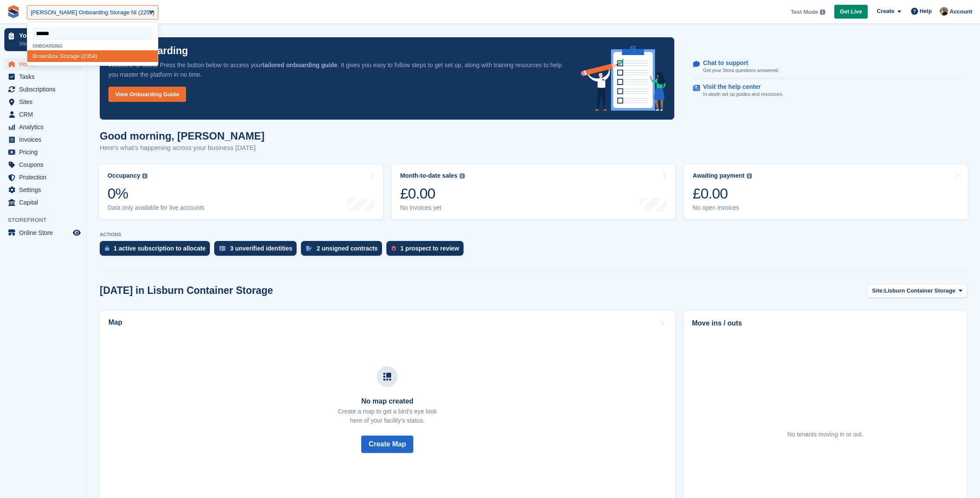 This screenshot has height=498, width=980. What do you see at coordinates (387, 416) in the screenshot?
I see `p: Create a map to get a bird's eye look here of your facility's status.` at bounding box center [387, 416].